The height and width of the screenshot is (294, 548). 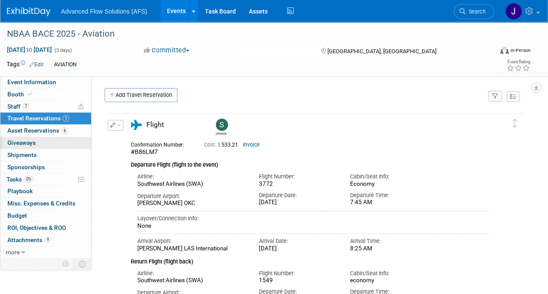 What do you see at coordinates (46, 118) in the screenshot?
I see `a: Travel Reservations1` at bounding box center [46, 118].